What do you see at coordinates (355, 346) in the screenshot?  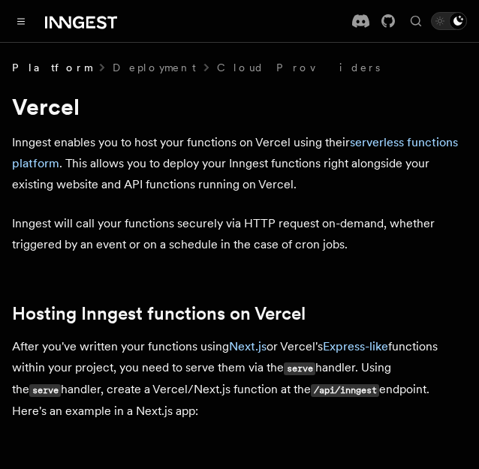 I see `a: Express-like` at bounding box center [355, 346].